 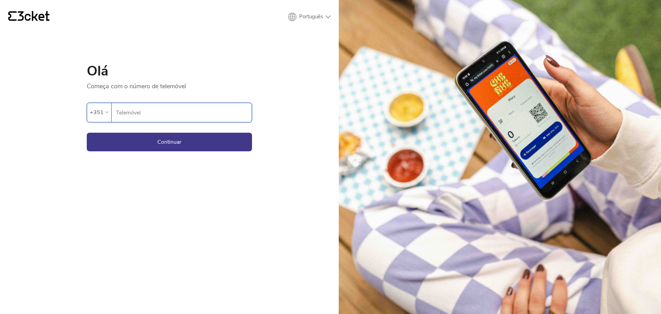 I want to click on h1: Olá, so click(x=169, y=71).